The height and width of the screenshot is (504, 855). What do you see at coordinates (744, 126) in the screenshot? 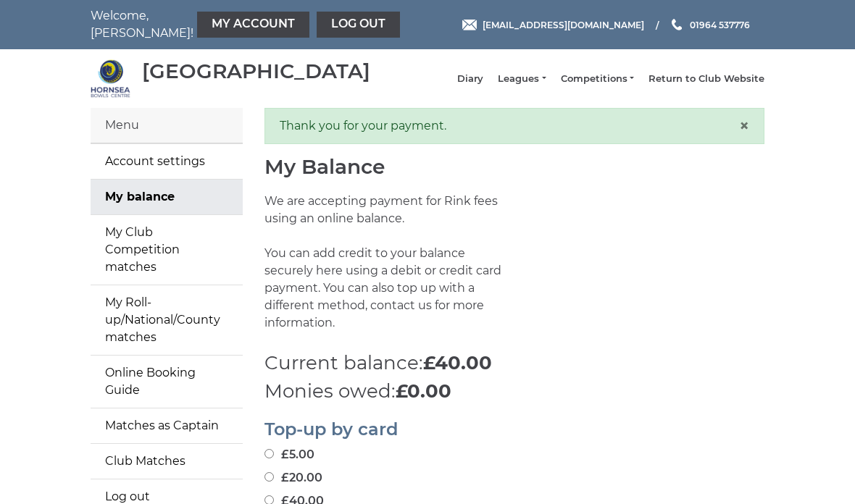
I see `button: Close` at bounding box center [744, 126].